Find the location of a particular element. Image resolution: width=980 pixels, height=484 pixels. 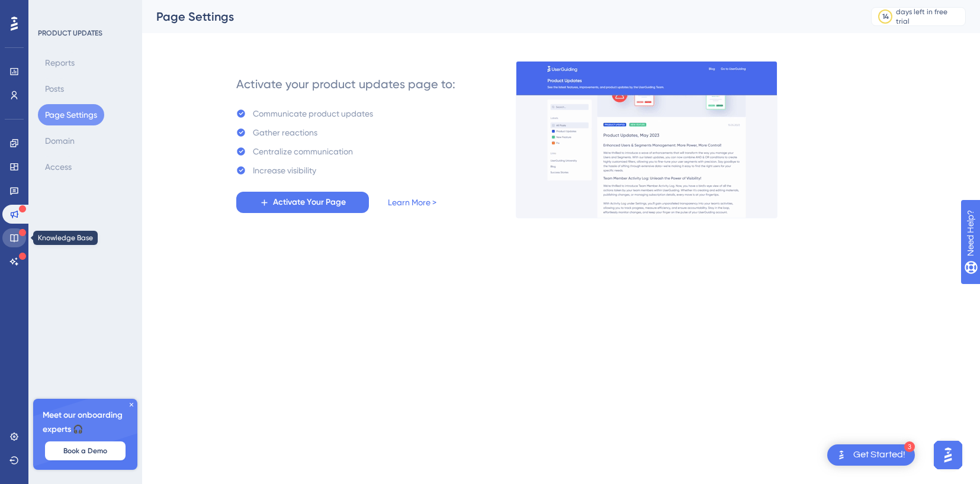

div: days left in free trial is located at coordinates (928, 17).